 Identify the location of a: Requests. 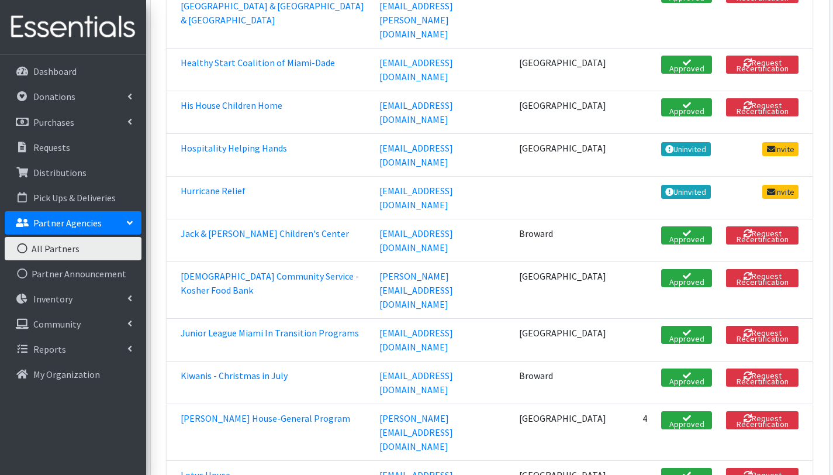
(73, 147).